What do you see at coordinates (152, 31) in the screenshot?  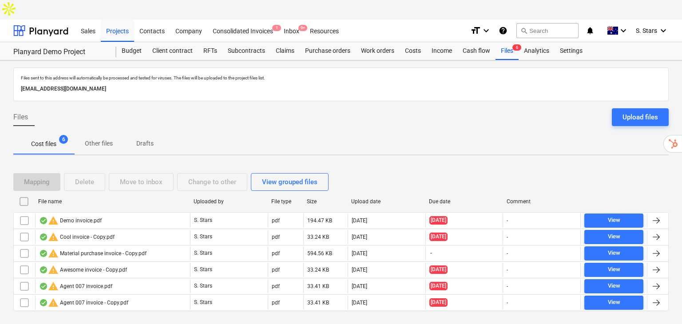 I see `a: Contacts` at bounding box center [152, 31].